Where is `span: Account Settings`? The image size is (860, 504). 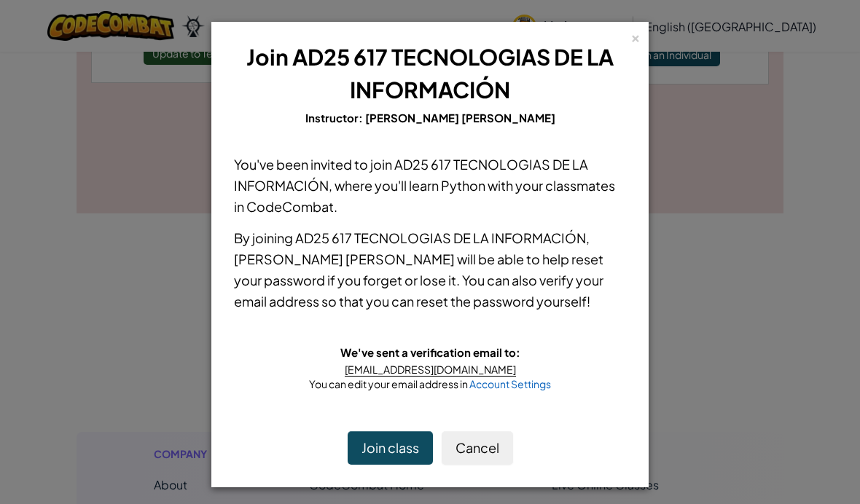 span: Account Settings is located at coordinates (510, 384).